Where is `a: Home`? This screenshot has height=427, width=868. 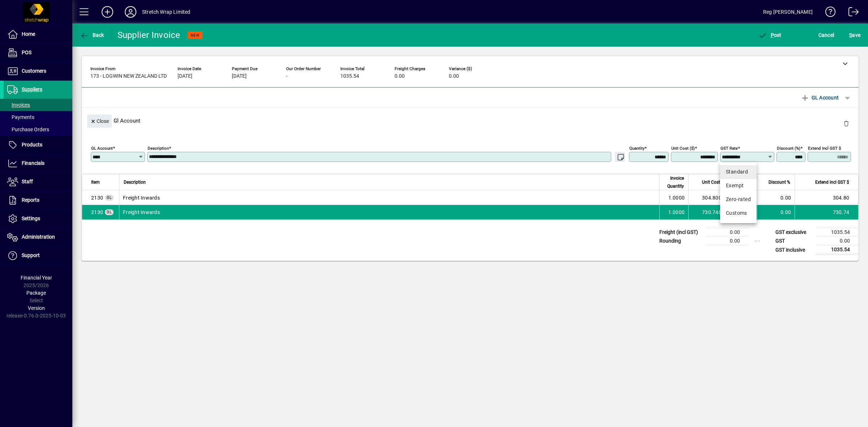
a: Home is located at coordinates (38, 34).